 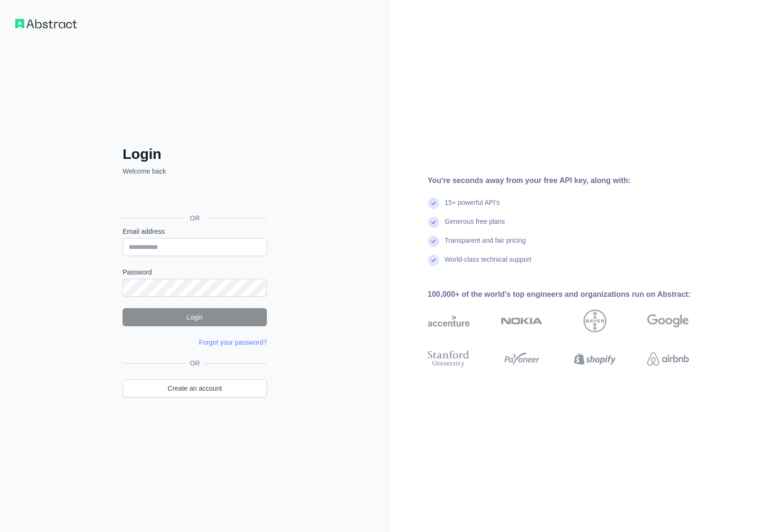 What do you see at coordinates (449, 321) in the screenshot?
I see `img: accenture` at bounding box center [449, 321].